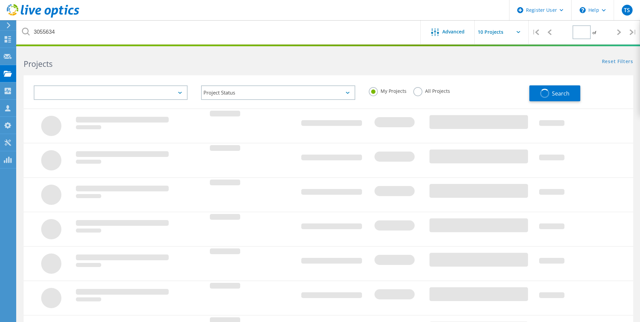  I want to click on button: Search, so click(555, 93).